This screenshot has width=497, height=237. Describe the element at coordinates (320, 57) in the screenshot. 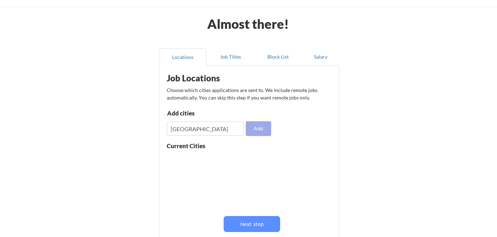

I see `button: Salary` at that location.